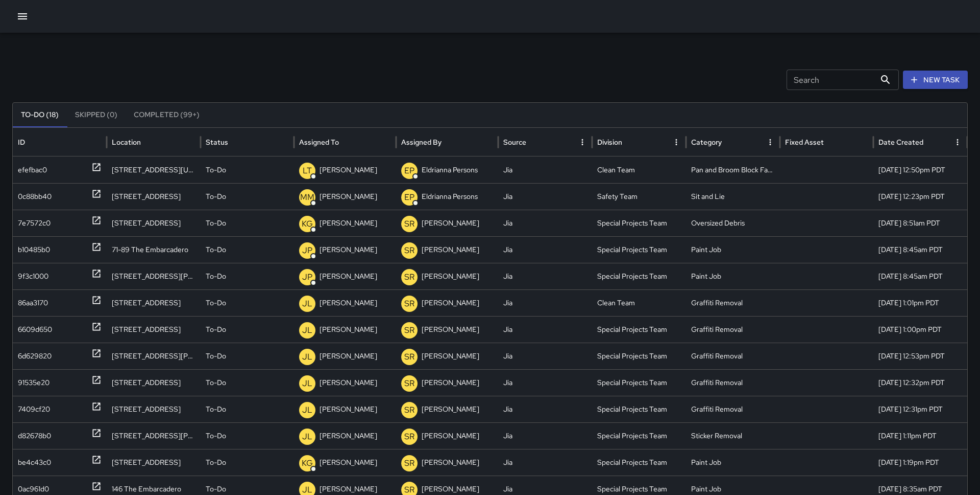  What do you see at coordinates (307, 197) in the screenshot?
I see `p: MM` at bounding box center [307, 197].